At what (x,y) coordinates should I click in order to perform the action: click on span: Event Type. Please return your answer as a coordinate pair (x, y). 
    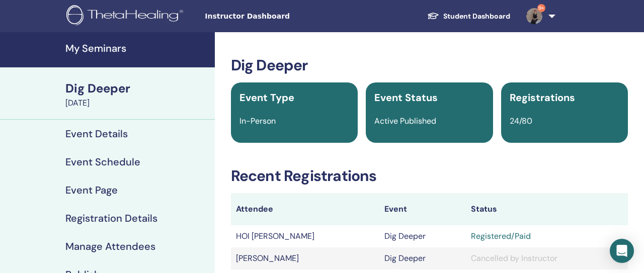
    Looking at the image, I should click on (267, 98).